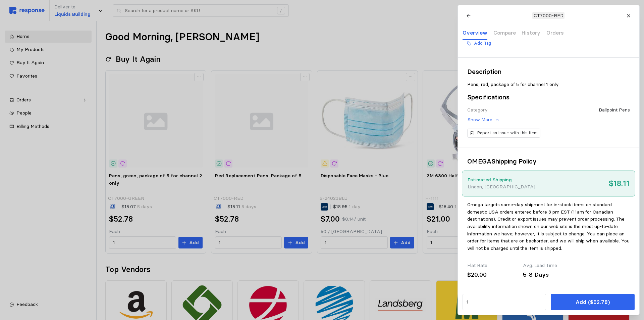 The image size is (644, 320). Describe the element at coordinates (477, 110) in the screenshot. I see `div: Category` at that location.